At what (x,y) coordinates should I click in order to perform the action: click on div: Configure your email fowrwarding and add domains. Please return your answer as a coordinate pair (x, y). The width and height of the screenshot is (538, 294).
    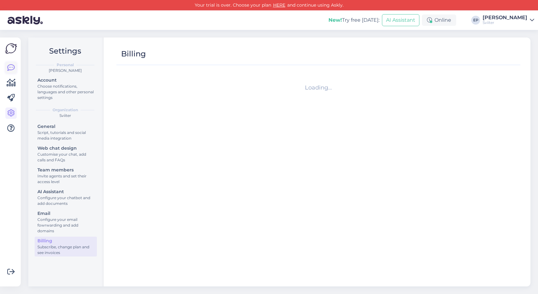
    Looking at the image, I should click on (66, 225).